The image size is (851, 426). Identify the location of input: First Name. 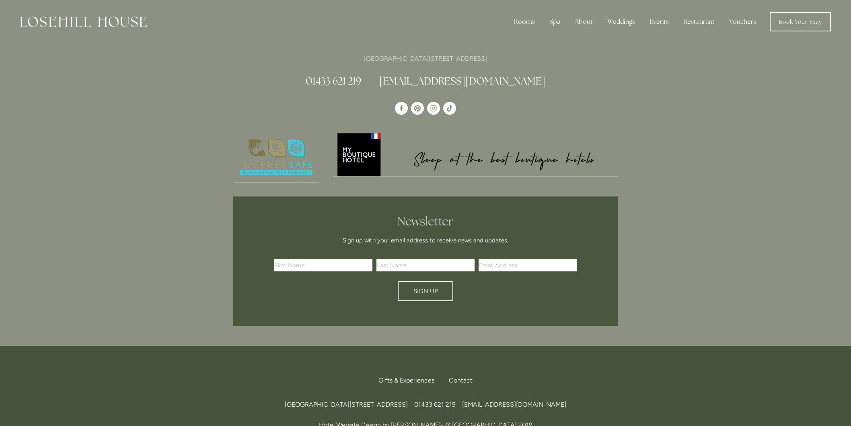
(323, 265).